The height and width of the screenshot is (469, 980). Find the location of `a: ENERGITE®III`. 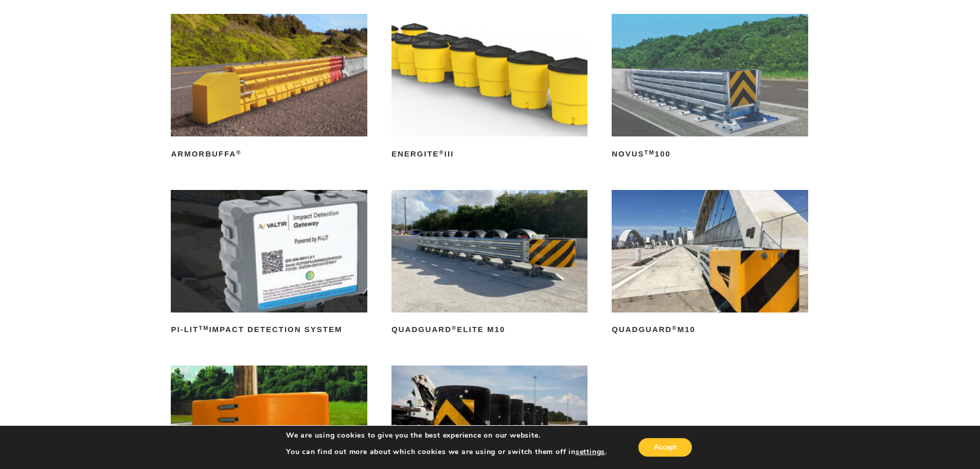

a: ENERGITE®III is located at coordinates (489, 88).